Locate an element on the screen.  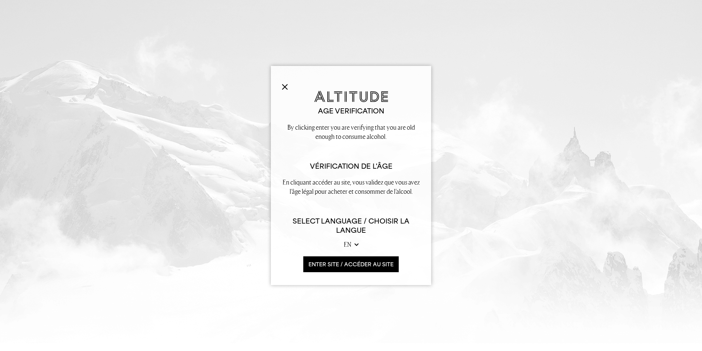
button: ENTER SITE / accéder au site is located at coordinates (351, 264).